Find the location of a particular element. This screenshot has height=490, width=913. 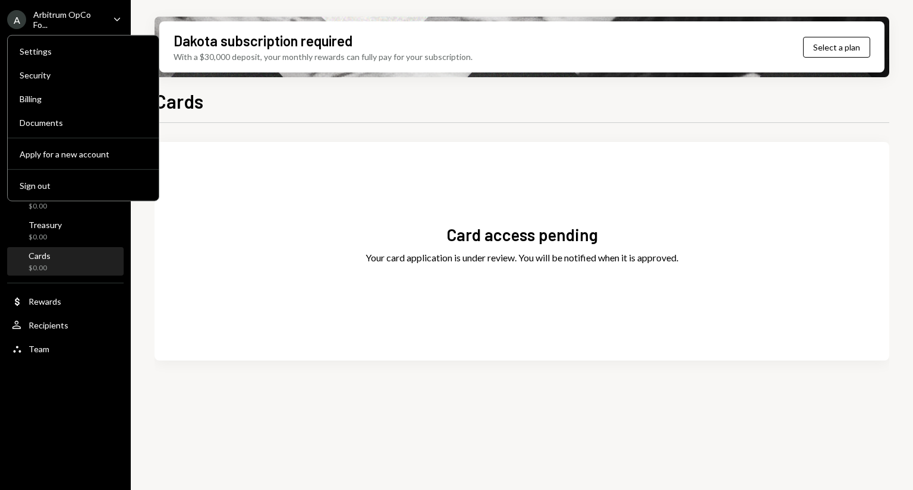

a: Treasury$0.00 is located at coordinates (65, 231).